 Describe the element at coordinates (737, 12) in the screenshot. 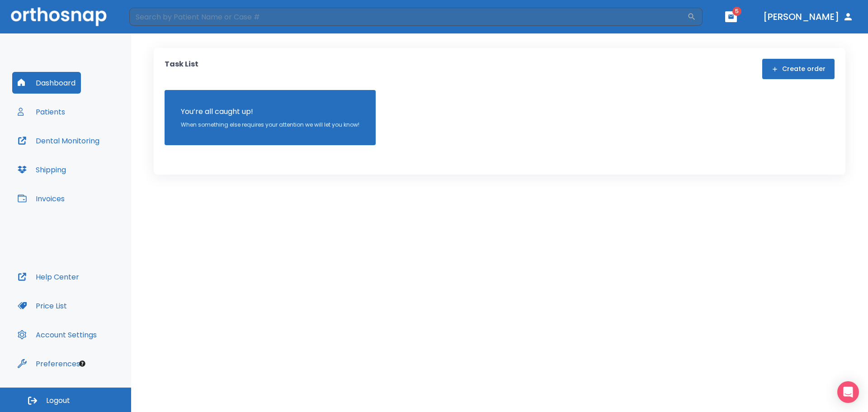

I see `span: 5` at that location.